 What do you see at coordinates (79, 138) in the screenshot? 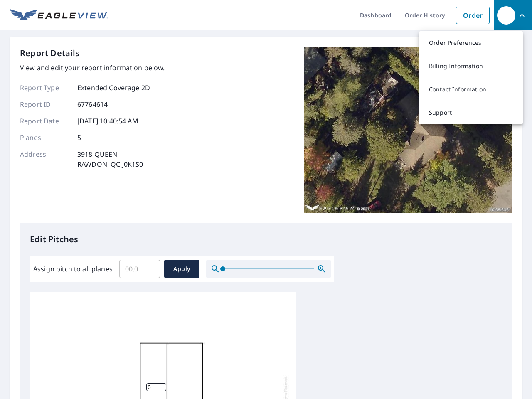
I see `p: 5` at bounding box center [79, 138].